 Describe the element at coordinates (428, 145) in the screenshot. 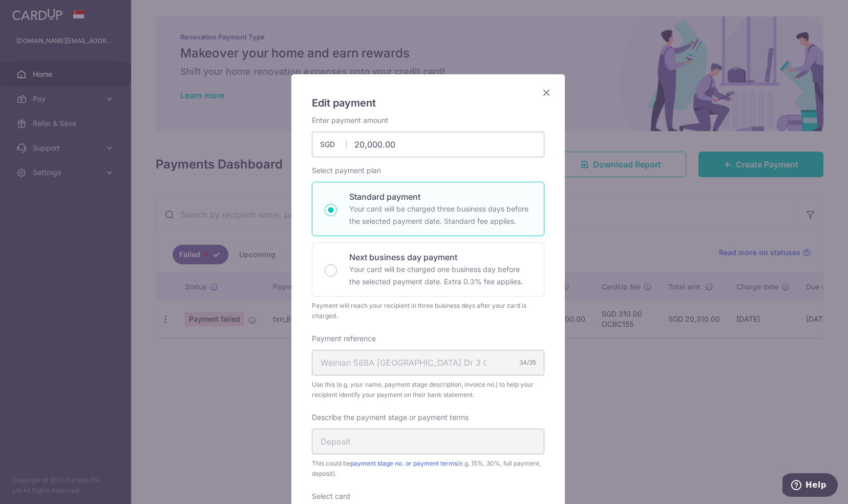

I see `input: 0.00` at that location.